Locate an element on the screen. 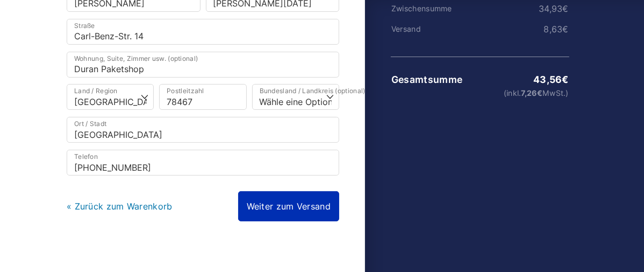 Image resolution: width=644 pixels, height=272 pixels. th: Zwischensumme is located at coordinates (422, 8).